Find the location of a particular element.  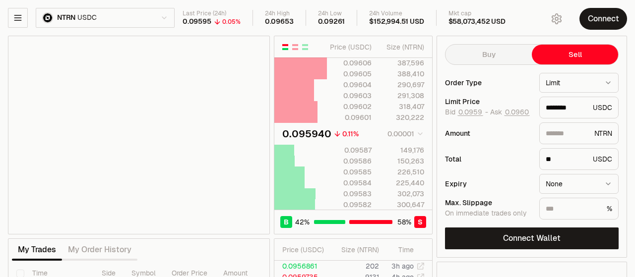

div: 0.09606 is located at coordinates (349, 63).